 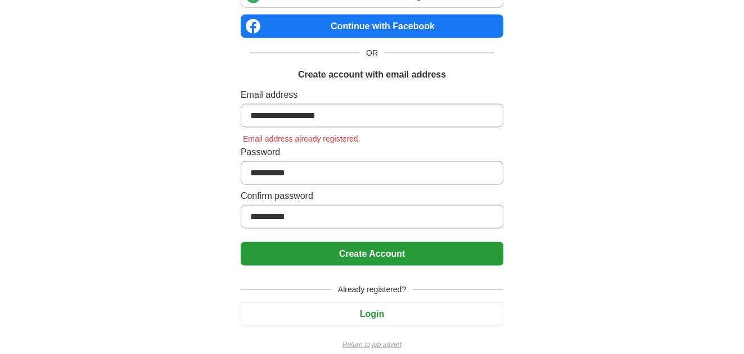 What do you see at coordinates (372, 26) in the screenshot?
I see `a: Continue with Facebook` at bounding box center [372, 26].